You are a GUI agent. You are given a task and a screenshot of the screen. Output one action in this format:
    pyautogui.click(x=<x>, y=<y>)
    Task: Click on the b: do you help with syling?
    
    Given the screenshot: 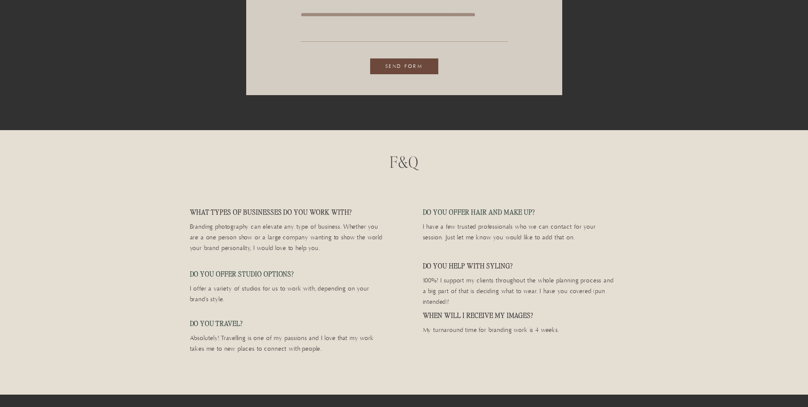 What is the action you would take?
    pyautogui.click(x=468, y=265)
    